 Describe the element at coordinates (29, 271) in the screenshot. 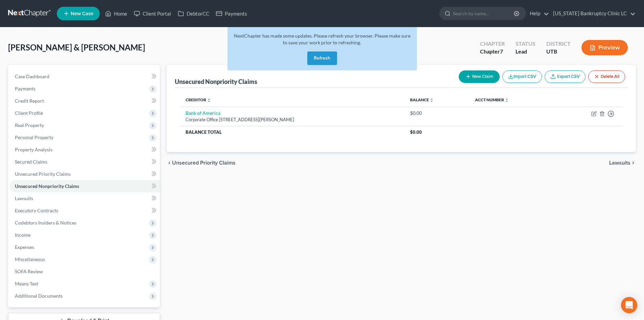

I see `span: SOFA Review` at that location.